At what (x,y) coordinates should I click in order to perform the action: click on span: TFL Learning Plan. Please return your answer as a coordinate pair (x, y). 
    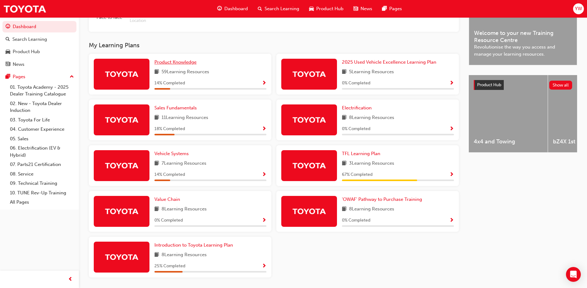
    Looking at the image, I should click on (361, 154).